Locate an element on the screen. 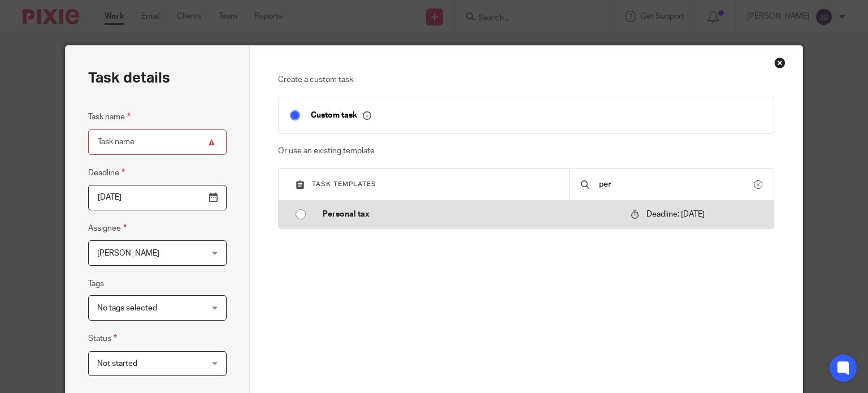 The height and width of the screenshot is (393, 868). p: Personal tax is located at coordinates (471, 214).